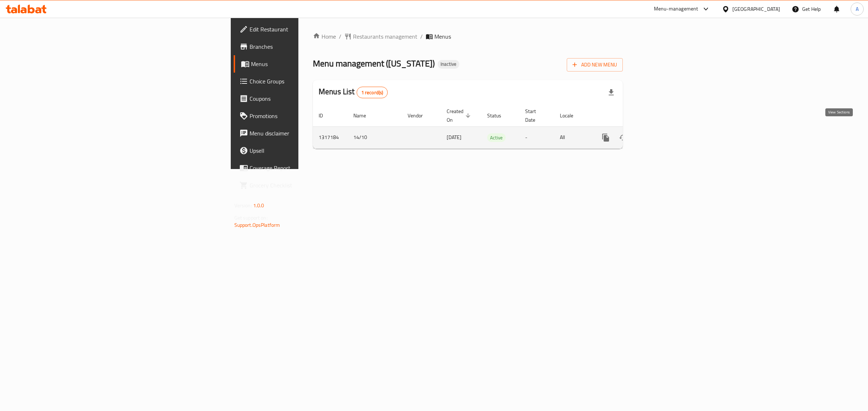 The width and height of the screenshot is (868, 411). What do you see at coordinates (309, 47) in the screenshot?
I see `span: Branches` at bounding box center [309, 47].